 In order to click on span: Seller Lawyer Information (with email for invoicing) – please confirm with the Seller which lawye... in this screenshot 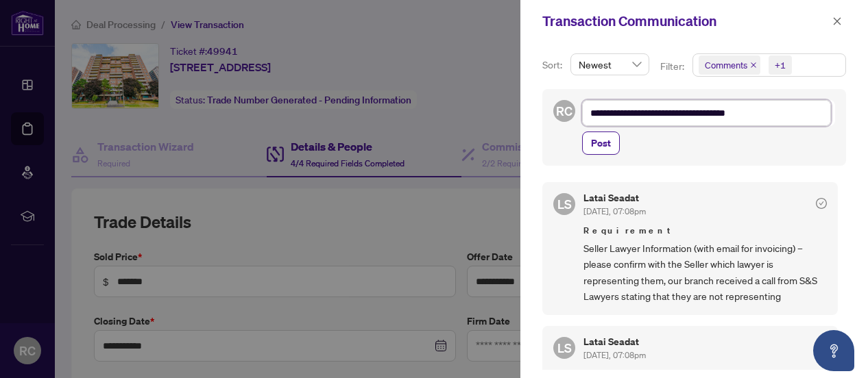, I will do `click(704, 273)`.